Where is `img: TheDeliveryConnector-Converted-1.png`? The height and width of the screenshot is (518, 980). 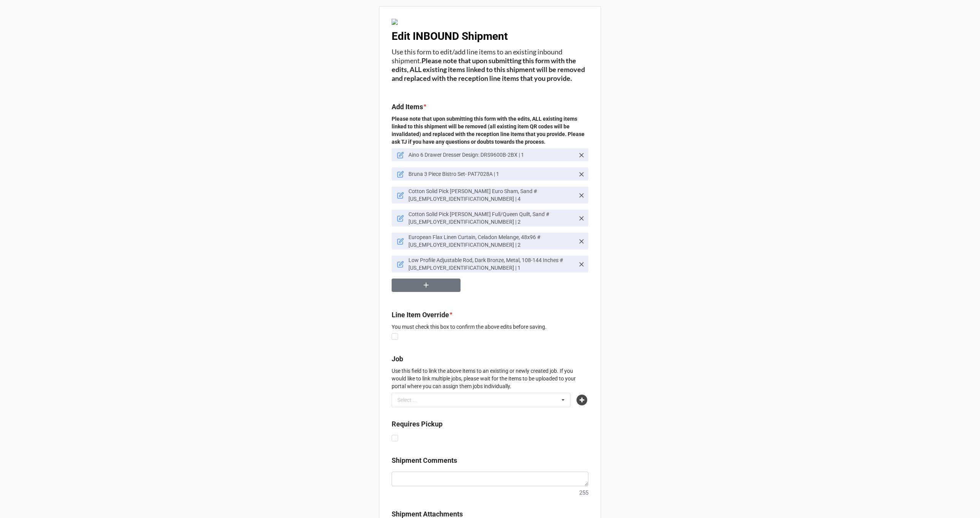
img: TheDeliveryConnector-Converted-1.png is located at coordinates (430, 22).